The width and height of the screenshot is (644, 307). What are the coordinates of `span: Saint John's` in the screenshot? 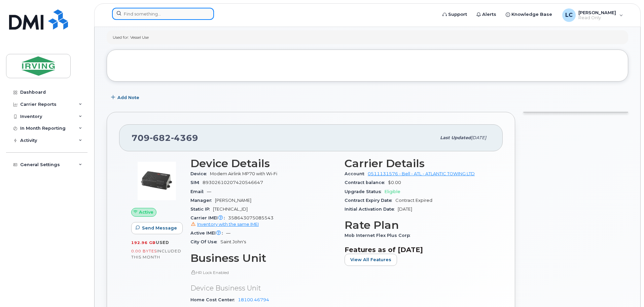 It's located at (233, 241).